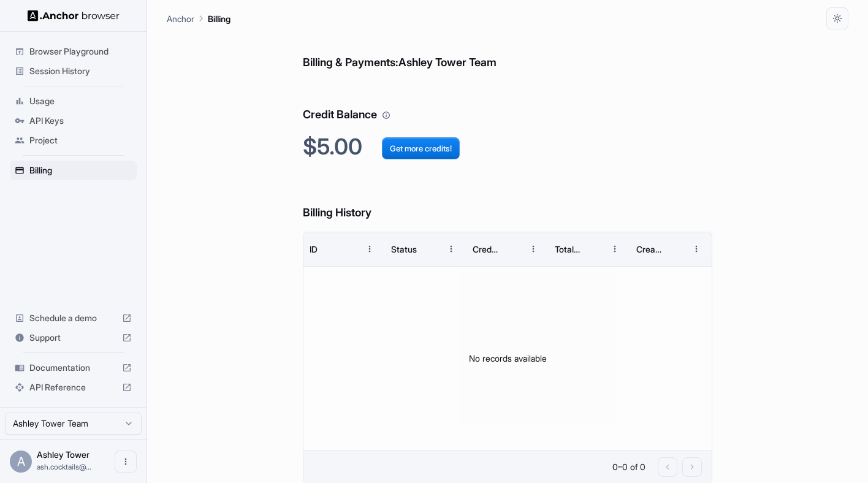 Image resolution: width=868 pixels, height=483 pixels. Describe the element at coordinates (80, 71) in the screenshot. I see `span: Session History` at that location.